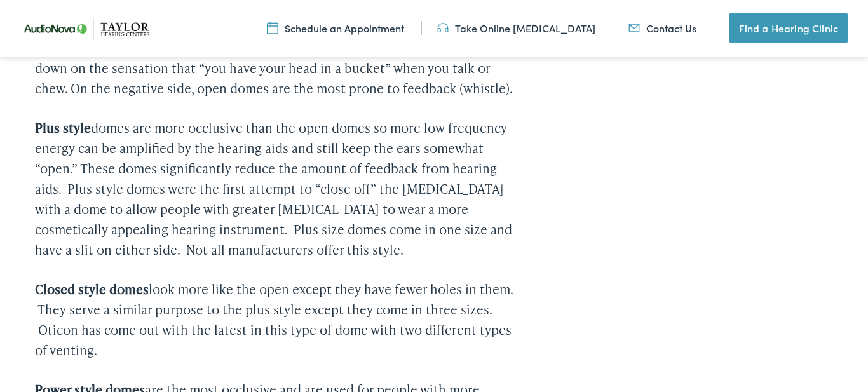  I want to click on p: look more like the open except they have fewer holes in them. They serve a similar purpose to the..., so click(275, 320).